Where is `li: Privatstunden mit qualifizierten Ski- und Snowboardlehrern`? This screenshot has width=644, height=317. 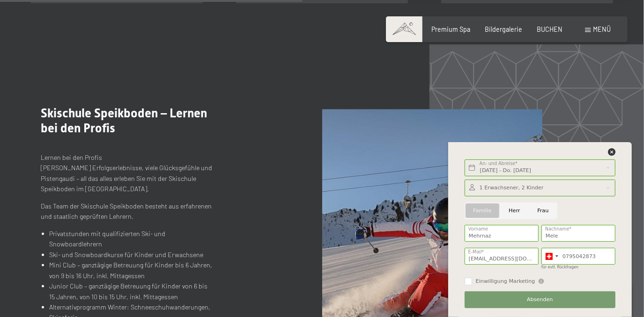
li: Privatstunden mit qualifizierten Ski- und Snowboardlehrern is located at coordinates (131, 239).